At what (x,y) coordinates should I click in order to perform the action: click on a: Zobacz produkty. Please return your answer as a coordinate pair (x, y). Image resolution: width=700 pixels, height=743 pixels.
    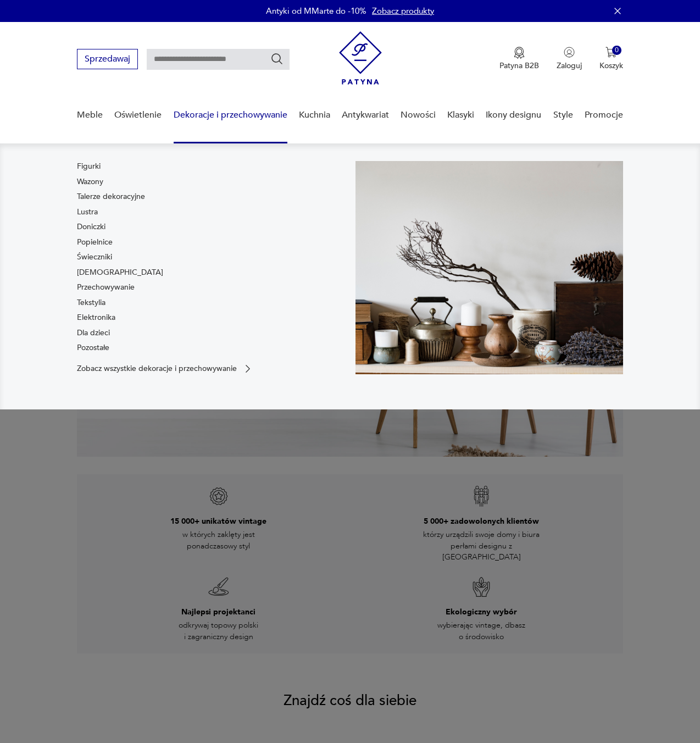
    Looking at the image, I should click on (403, 11).